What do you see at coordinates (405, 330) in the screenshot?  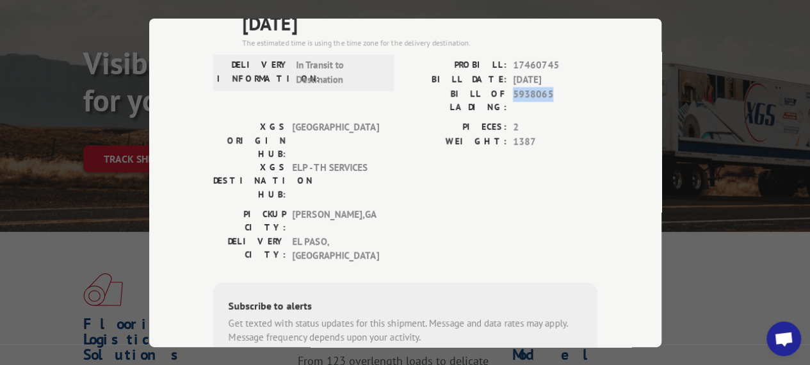 I see `div: Get texted with status updates for this shipment. Message and data rates may apply. Message frequ...` at bounding box center [405, 330].